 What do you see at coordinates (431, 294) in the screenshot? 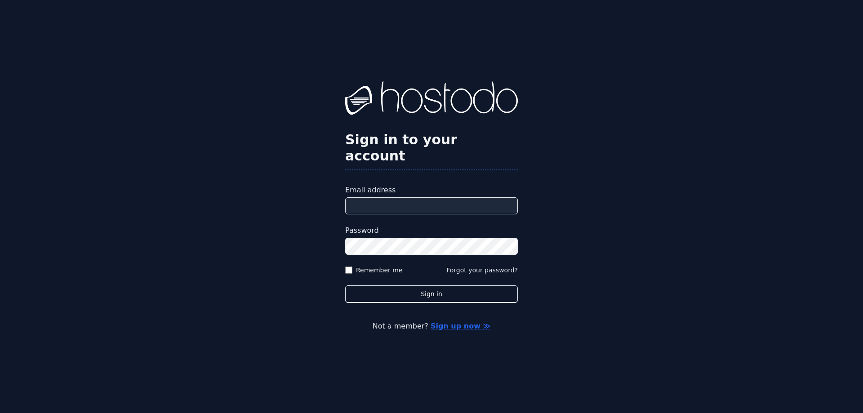
I see `button: Sign in` at bounding box center [431, 294].